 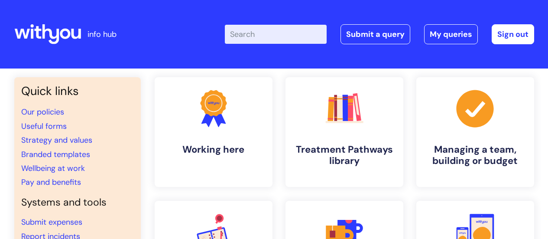 What do you see at coordinates (57, 140) in the screenshot?
I see `a: Strategy and values` at bounding box center [57, 140].